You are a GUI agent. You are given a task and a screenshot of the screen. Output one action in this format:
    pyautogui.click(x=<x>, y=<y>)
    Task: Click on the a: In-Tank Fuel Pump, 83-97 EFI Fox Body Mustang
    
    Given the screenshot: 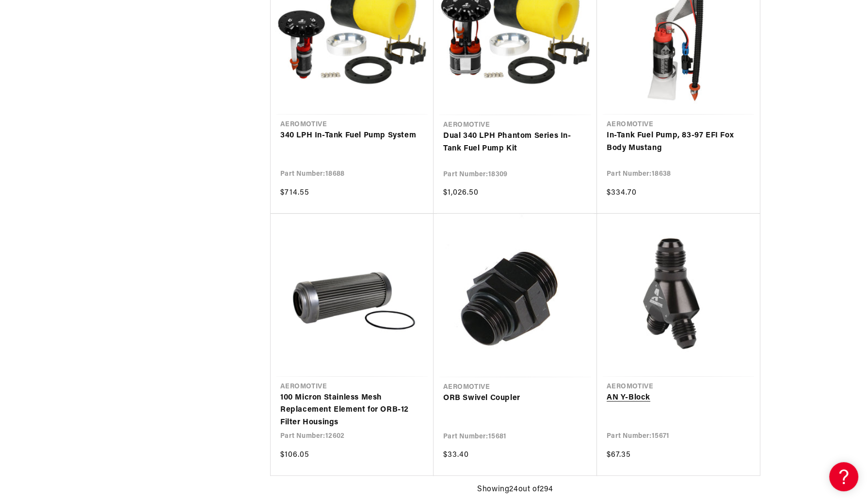 What is the action you would take?
    pyautogui.click(x=678, y=141)
    